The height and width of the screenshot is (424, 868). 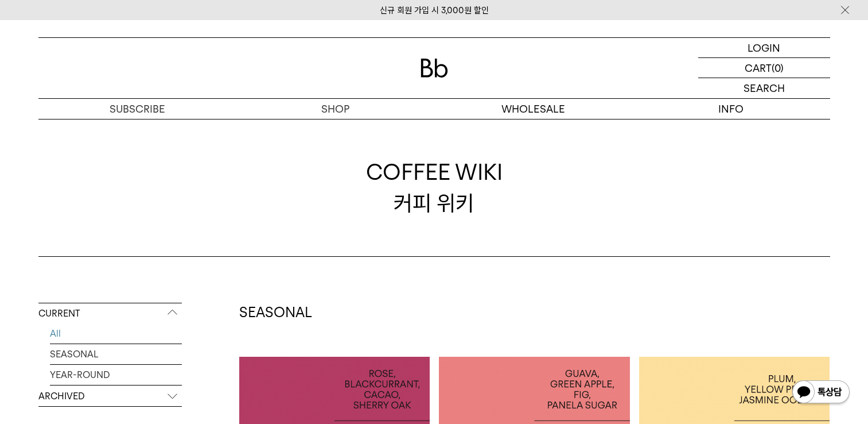 I want to click on a: All, so click(x=116, y=333).